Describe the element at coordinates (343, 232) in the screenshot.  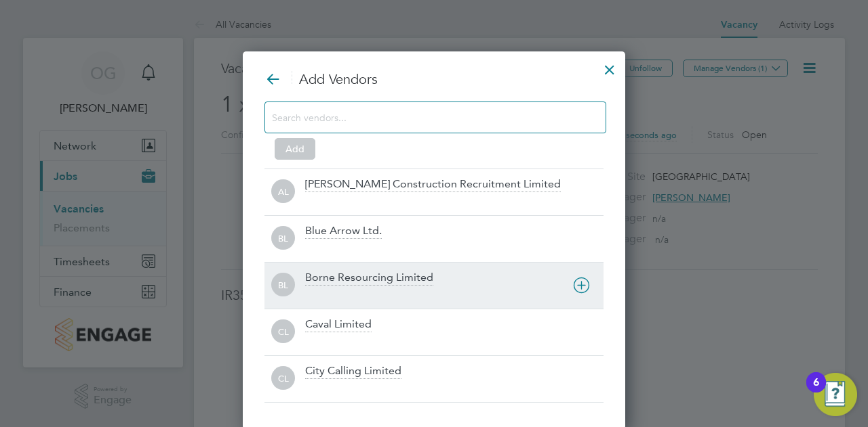
I see `div: Blue Arrow Ltd.` at that location.